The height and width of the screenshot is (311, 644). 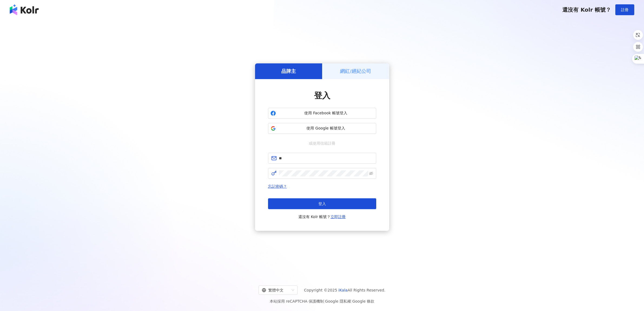 What do you see at coordinates (343, 290) in the screenshot?
I see `a: iKala` at bounding box center [343, 290].